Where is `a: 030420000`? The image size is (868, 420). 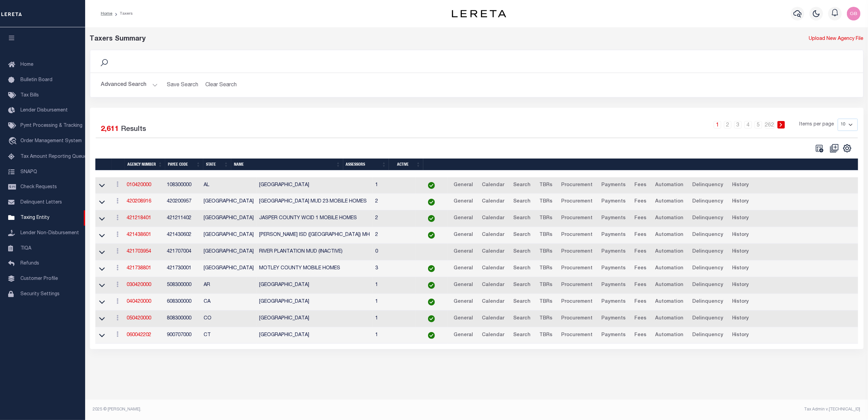 a: 030420000 is located at coordinates (139, 285).